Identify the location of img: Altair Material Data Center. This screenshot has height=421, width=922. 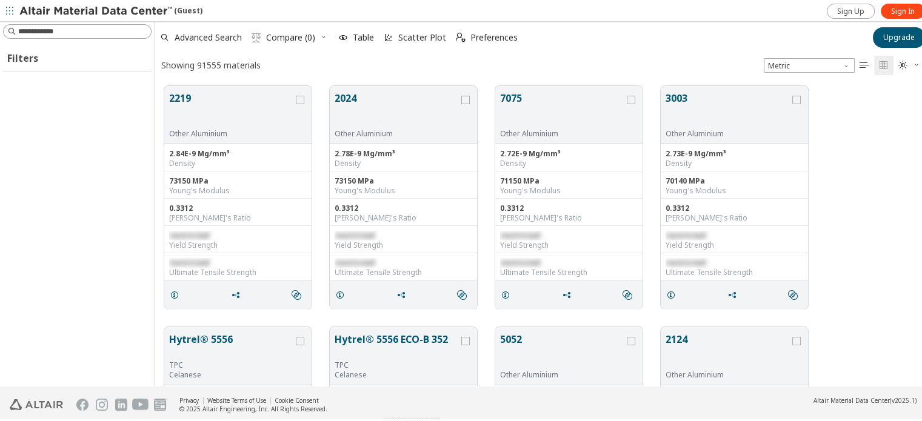
(96, 10).